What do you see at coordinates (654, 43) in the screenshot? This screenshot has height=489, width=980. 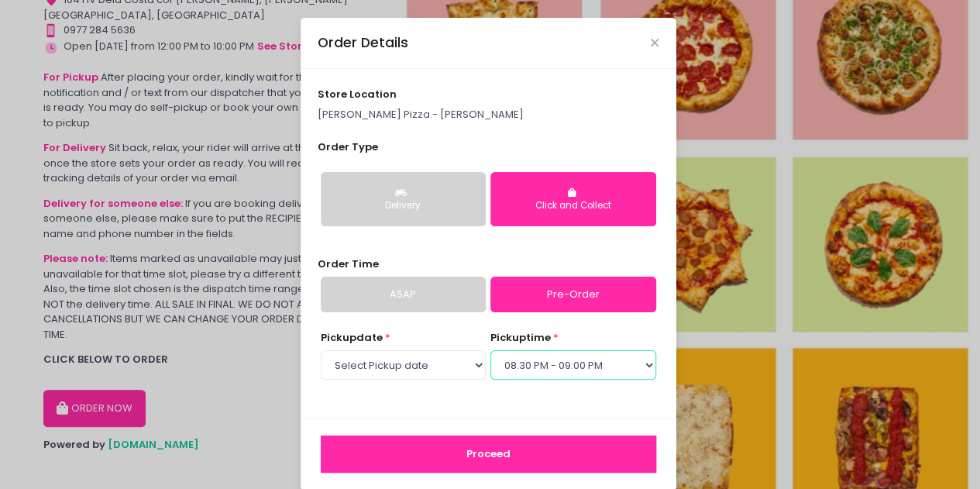 I see `button: Close` at bounding box center [654, 43].